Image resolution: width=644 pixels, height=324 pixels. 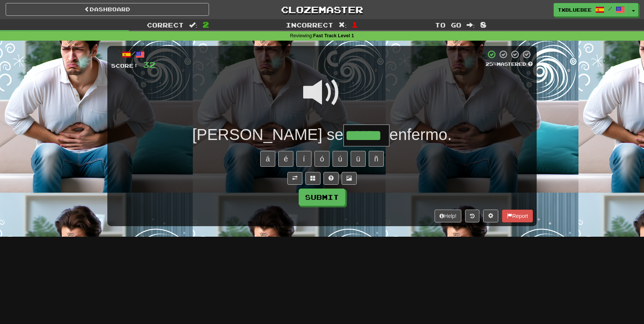 I want to click on button: é, so click(x=286, y=159).